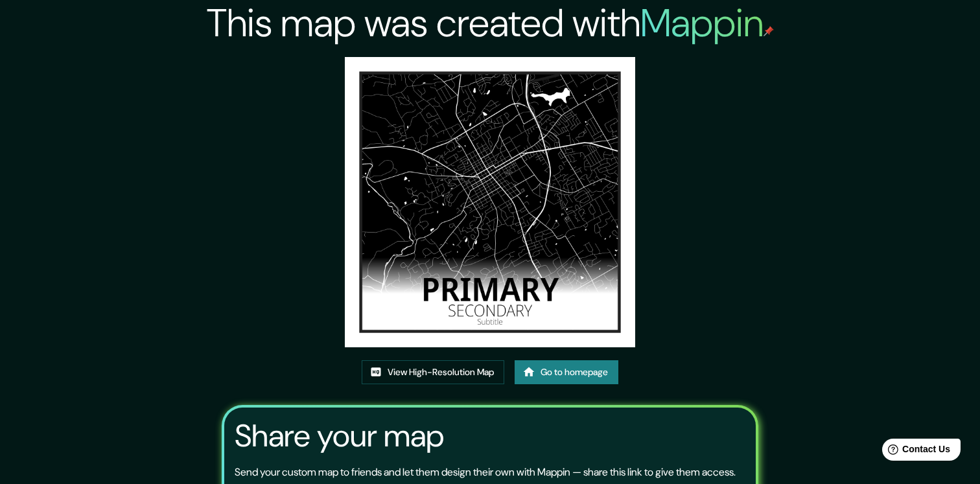 This screenshot has width=980, height=484. I want to click on span: Contact Us, so click(61, 16).